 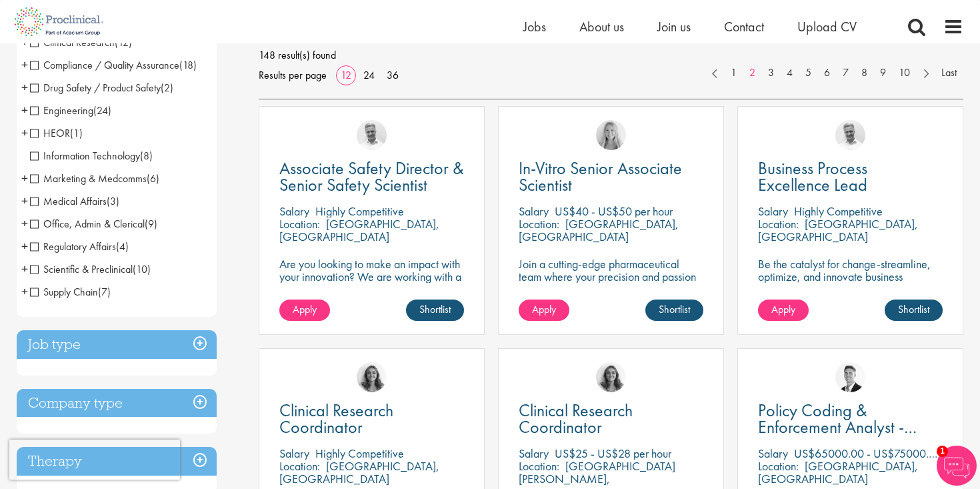 I want to click on span: (7), so click(x=104, y=292).